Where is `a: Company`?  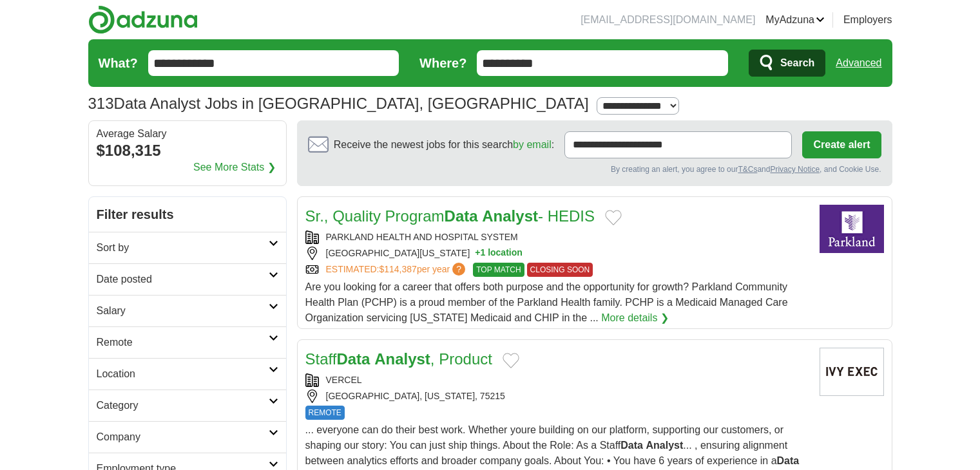 a: Company is located at coordinates (187, 436).